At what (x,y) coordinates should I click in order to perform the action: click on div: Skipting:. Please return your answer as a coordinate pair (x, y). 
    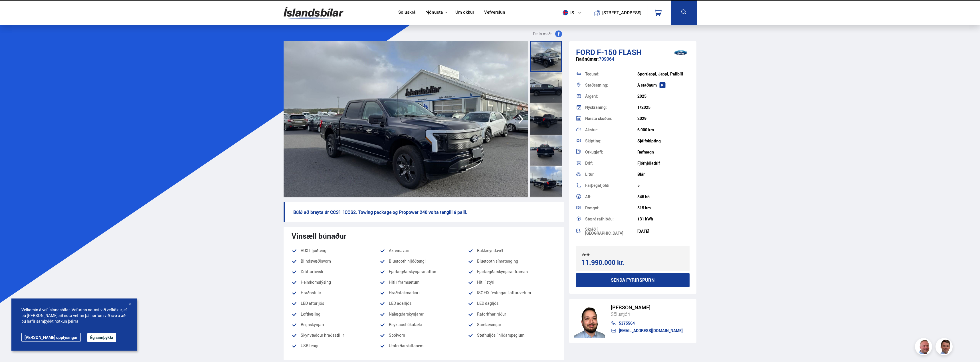
    Looking at the image, I should click on (611, 141).